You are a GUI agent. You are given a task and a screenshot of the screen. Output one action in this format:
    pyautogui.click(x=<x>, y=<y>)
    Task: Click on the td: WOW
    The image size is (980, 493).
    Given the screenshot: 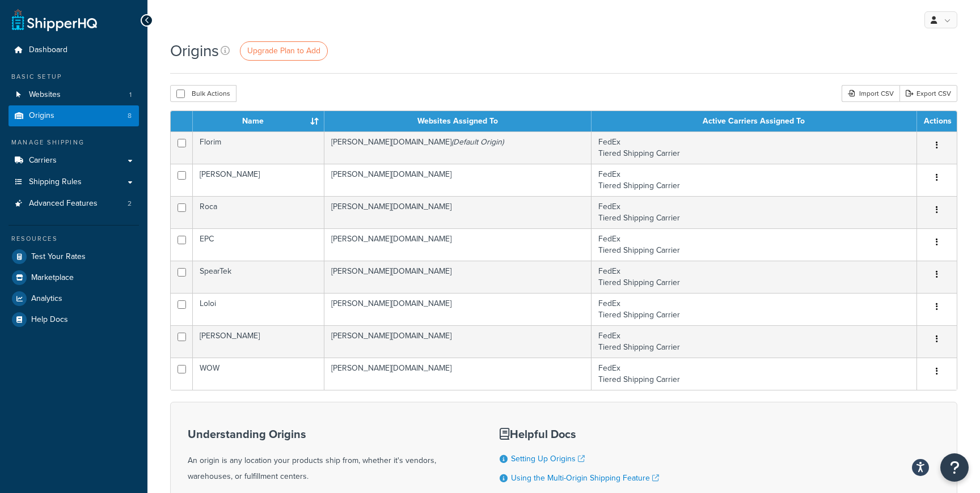 What is the action you would take?
    pyautogui.click(x=258, y=374)
    